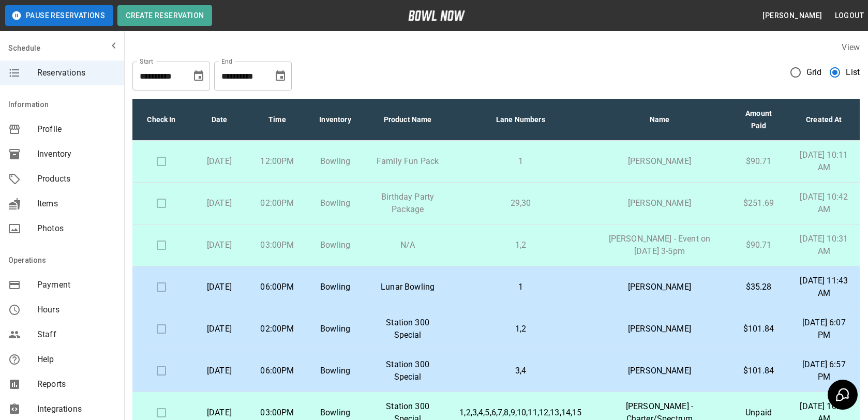 The height and width of the screenshot is (420, 868). I want to click on span: Photos, so click(76, 229).